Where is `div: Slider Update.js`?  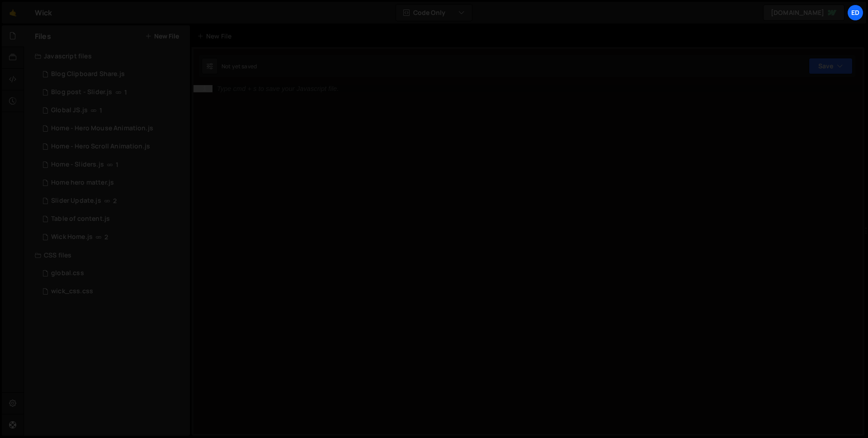 div: Slider Update.js is located at coordinates (76, 201).